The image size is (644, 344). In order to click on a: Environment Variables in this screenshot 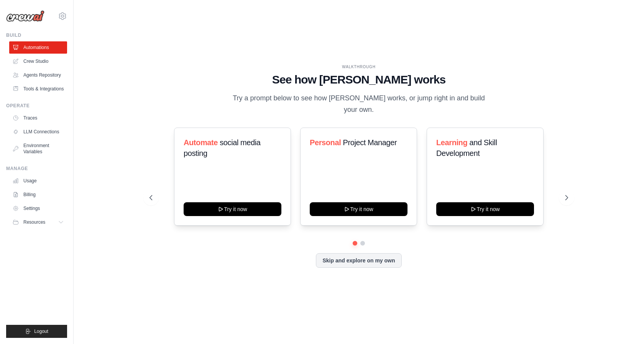, I will do `click(38, 149)`.